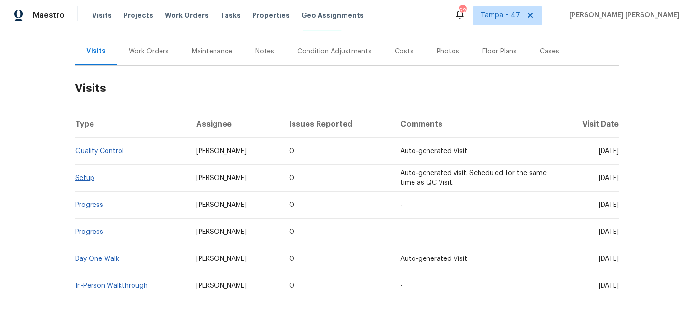 This screenshot has width=694, height=322. What do you see at coordinates (186, 15) in the screenshot?
I see `span: Work Orders` at bounding box center [186, 15].